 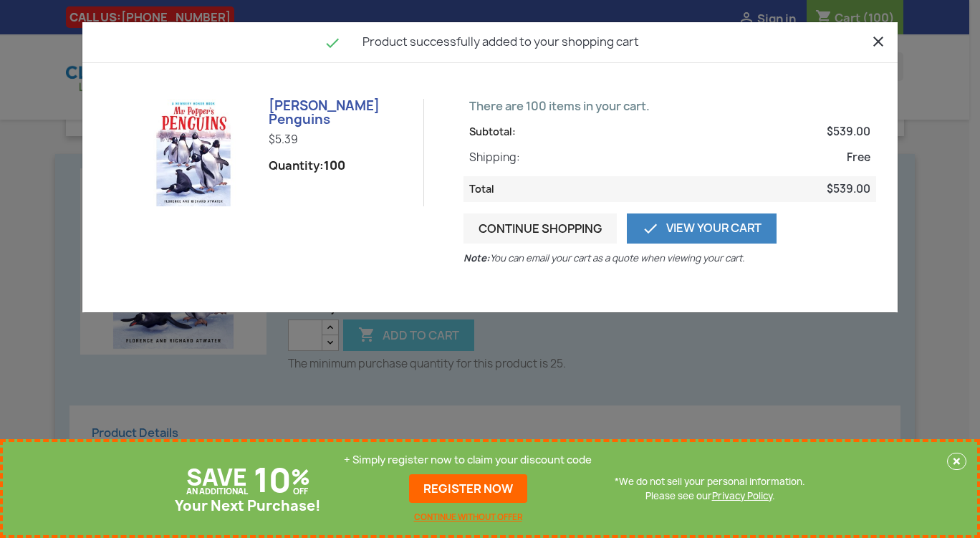 I want to click on b: Note:, so click(x=476, y=258).